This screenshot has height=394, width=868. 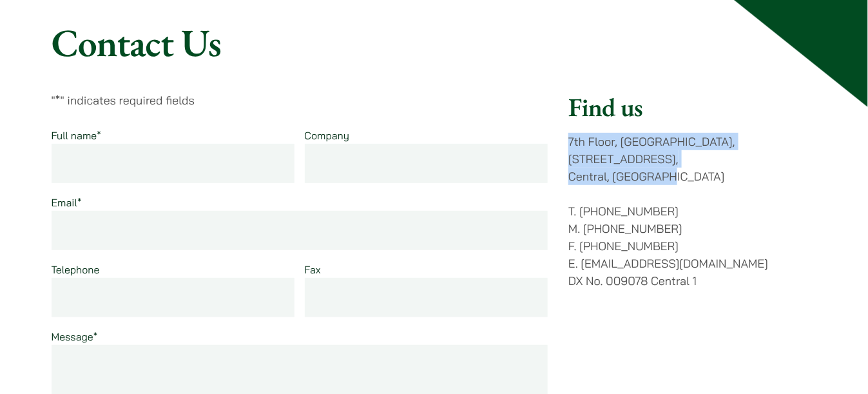 I want to click on label: Fax, so click(x=313, y=270).